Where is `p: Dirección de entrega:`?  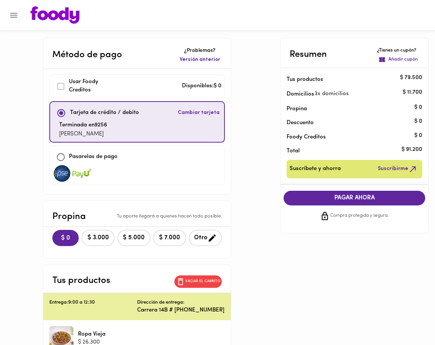 p: Dirección de entrega: is located at coordinates (161, 303).